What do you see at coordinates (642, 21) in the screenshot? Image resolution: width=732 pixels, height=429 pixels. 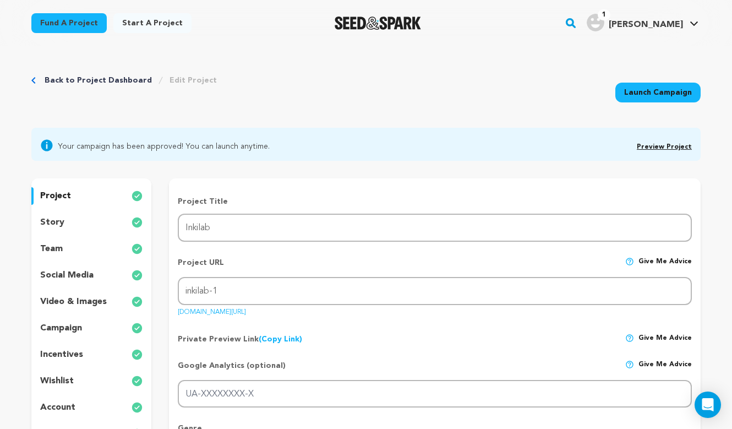 I see `a: Suryaneni P.'s Profile` at bounding box center [642, 21].